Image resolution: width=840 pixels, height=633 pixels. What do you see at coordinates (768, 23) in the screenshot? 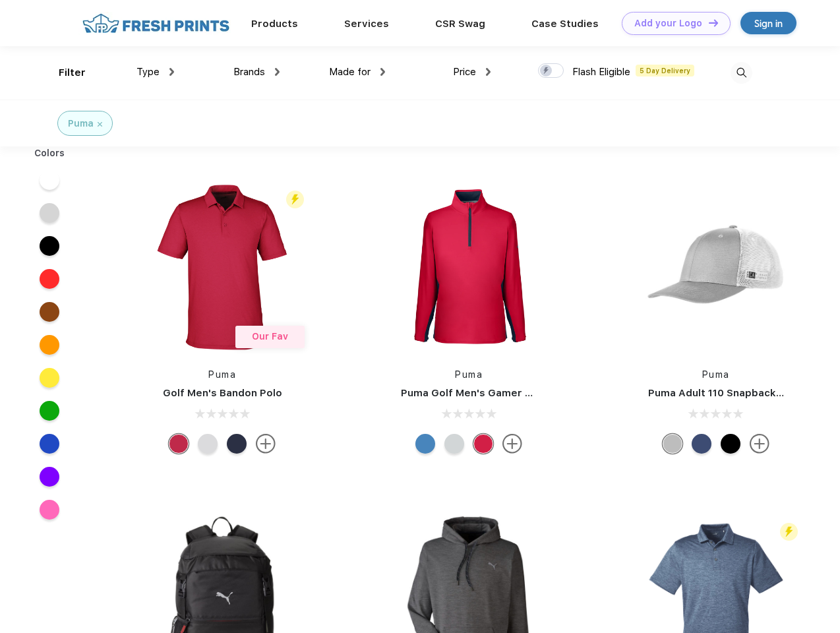
I see `div: Sign in` at bounding box center [768, 23].